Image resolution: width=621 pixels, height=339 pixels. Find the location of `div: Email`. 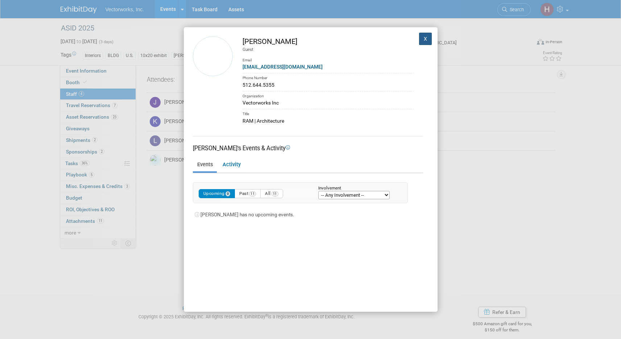

div: Email is located at coordinates (328, 58).